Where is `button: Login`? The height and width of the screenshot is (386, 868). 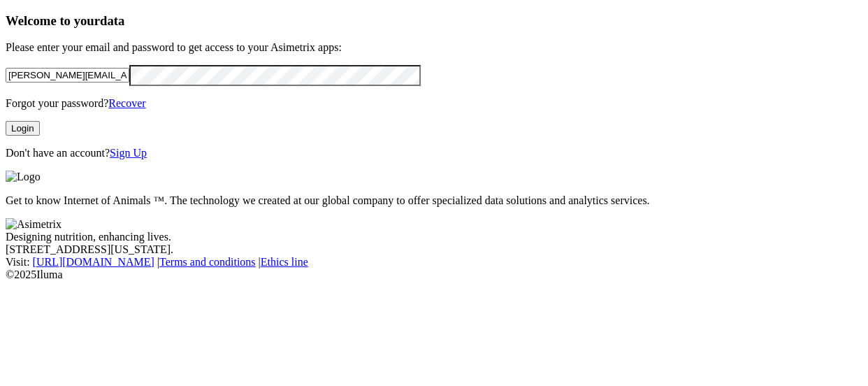 button: Login is located at coordinates (22, 128).